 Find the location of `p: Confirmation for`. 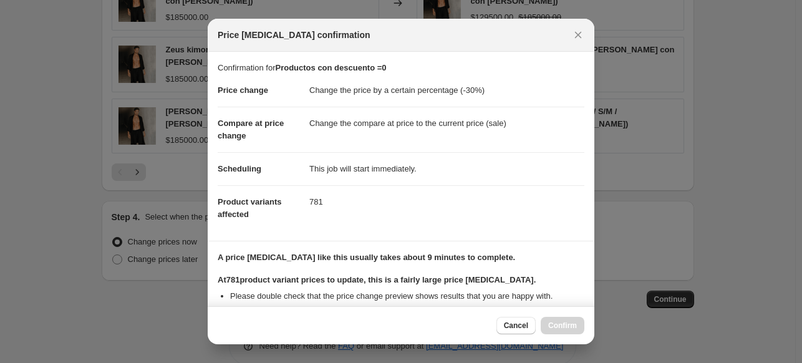

p: Confirmation for is located at coordinates (401, 68).